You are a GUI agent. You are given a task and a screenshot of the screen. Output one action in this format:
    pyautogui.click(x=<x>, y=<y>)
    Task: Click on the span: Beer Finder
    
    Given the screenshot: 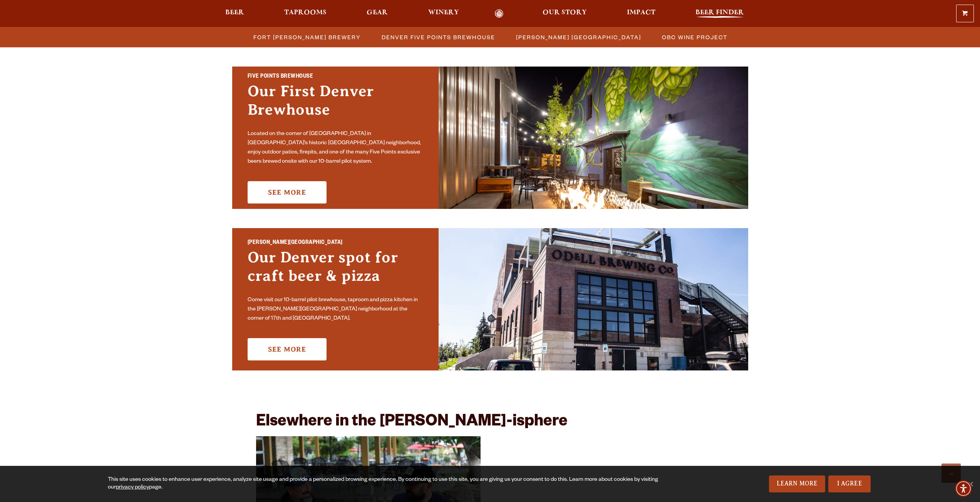 What is the action you would take?
    pyautogui.click(x=719, y=13)
    